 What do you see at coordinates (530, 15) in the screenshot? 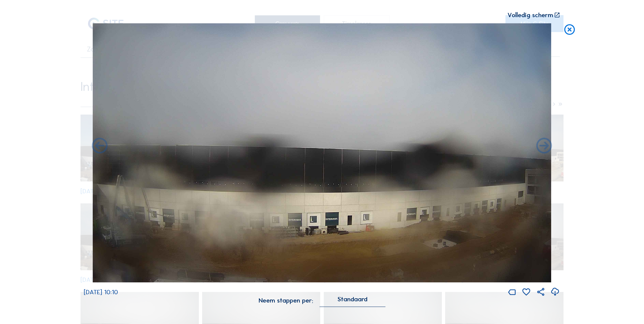
I see `div: Volledig scherm` at bounding box center [530, 15].